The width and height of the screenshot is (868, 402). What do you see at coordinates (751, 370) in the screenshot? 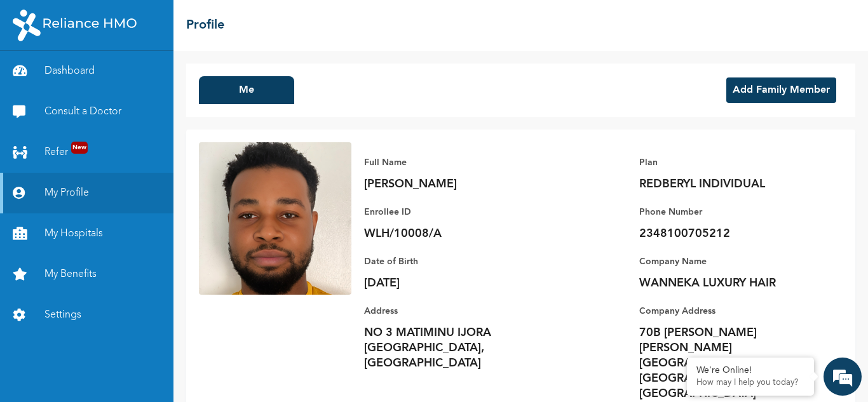
I see `div: We're Online!` at bounding box center [751, 370].